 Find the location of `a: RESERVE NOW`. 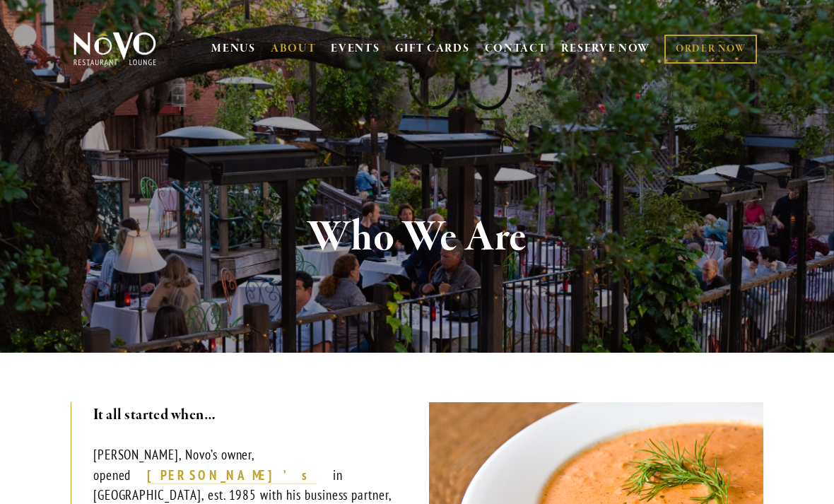

a: RESERVE NOW is located at coordinates (606, 48).